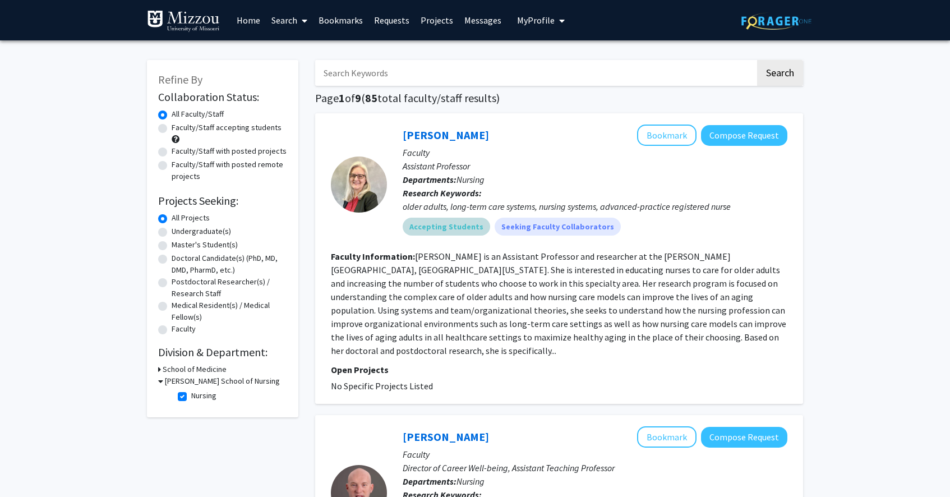 The image size is (950, 497). I want to click on label: Master's Student(s), so click(205, 244).